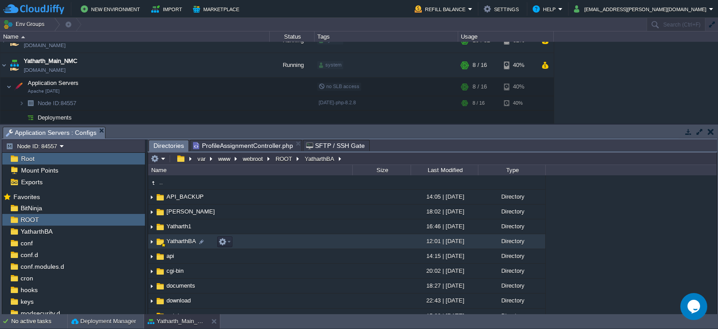  I want to click on a: API_BACKUP, so click(185, 196).